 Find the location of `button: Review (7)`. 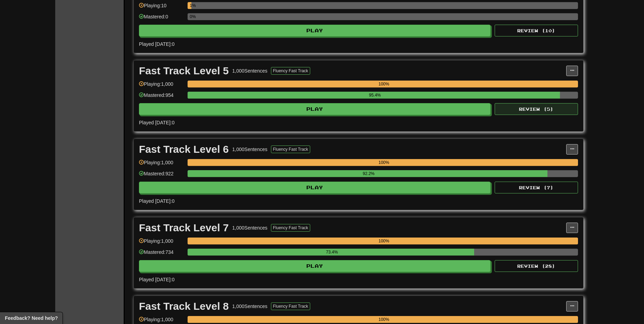

button: Review (7) is located at coordinates (536, 188).